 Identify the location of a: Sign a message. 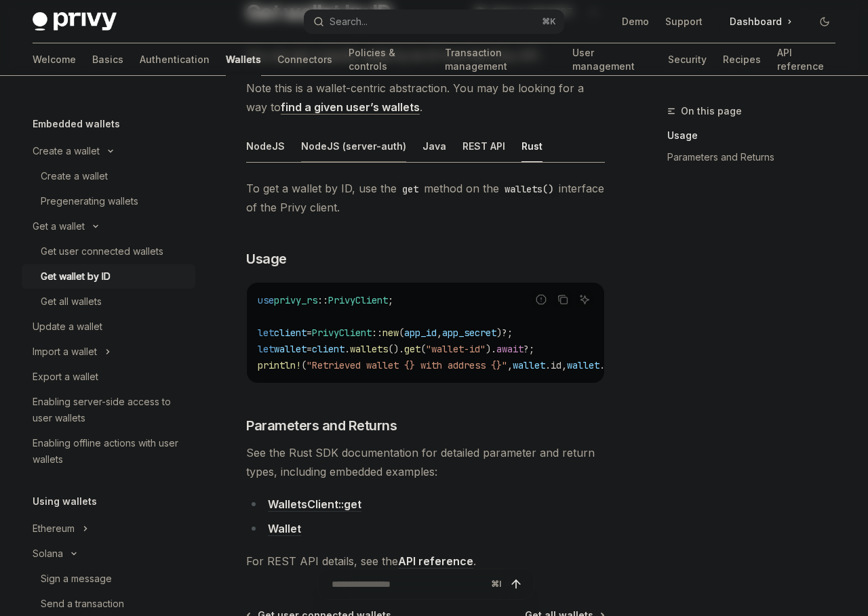
(109, 579).